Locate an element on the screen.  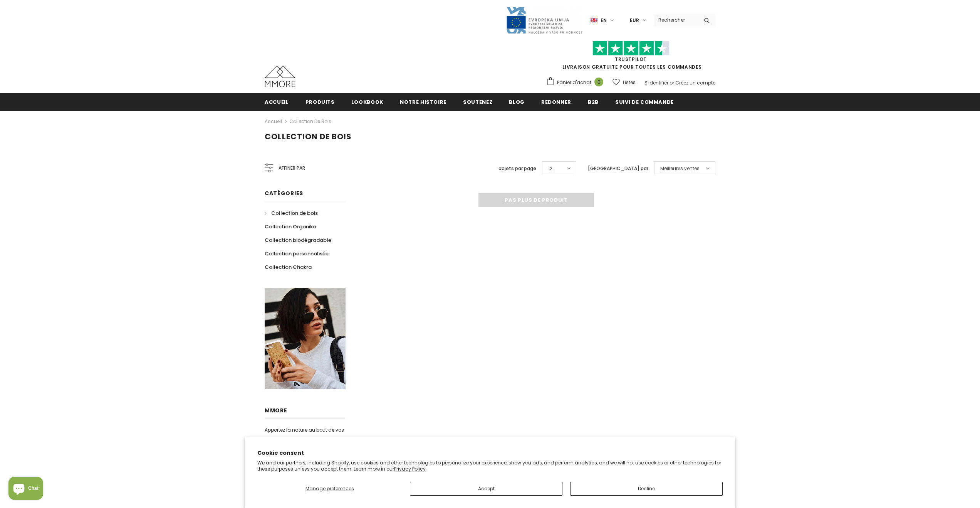
a: Blog is located at coordinates (516, 101).